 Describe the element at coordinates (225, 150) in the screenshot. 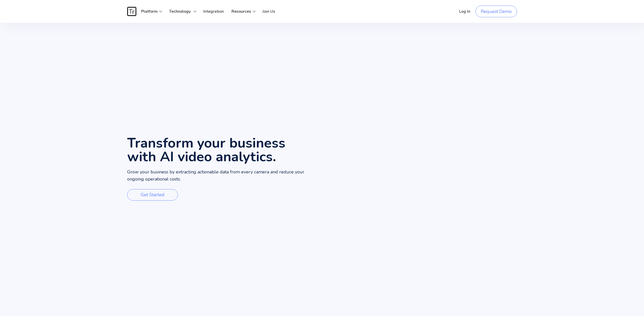

I see `h1: Transform your business with AI video analytics.` at that location.